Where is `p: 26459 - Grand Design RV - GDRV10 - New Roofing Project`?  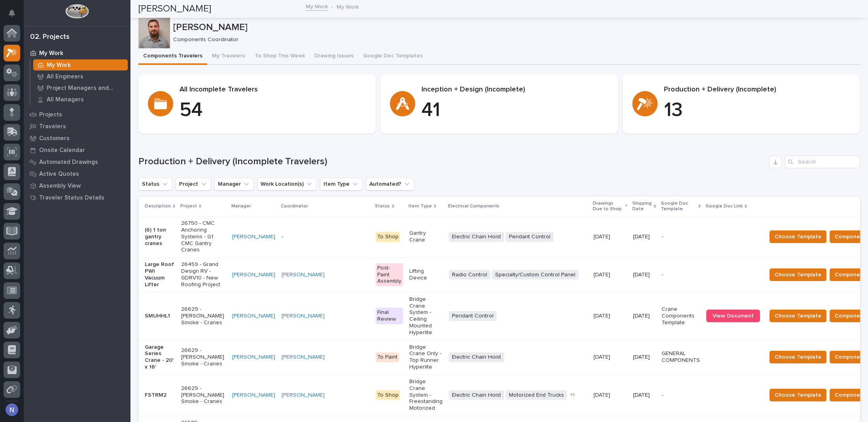
p: 26459 - Grand Design RV - GDRV10 - New Roofing Project is located at coordinates (203, 275).